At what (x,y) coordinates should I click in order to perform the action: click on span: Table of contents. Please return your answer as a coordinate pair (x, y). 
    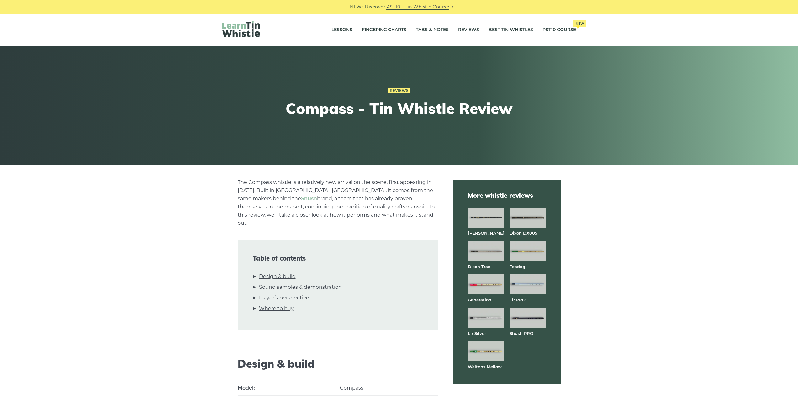
    Looking at the image, I should click on (338, 258).